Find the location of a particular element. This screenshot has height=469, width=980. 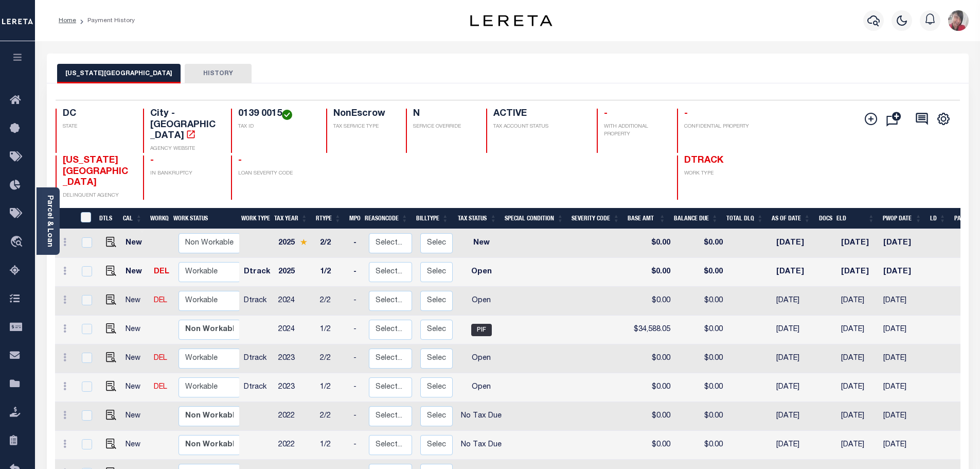

th: &nbsp; is located at coordinates (85, 219).